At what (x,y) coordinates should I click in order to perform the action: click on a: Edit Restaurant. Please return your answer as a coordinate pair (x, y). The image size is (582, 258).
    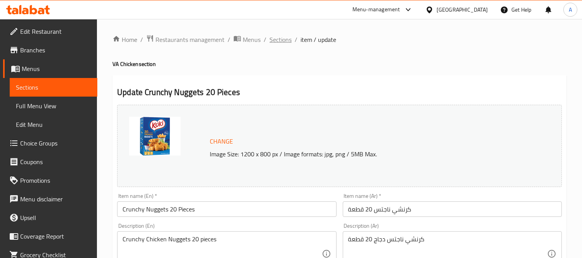
    Looking at the image, I should click on (50, 31).